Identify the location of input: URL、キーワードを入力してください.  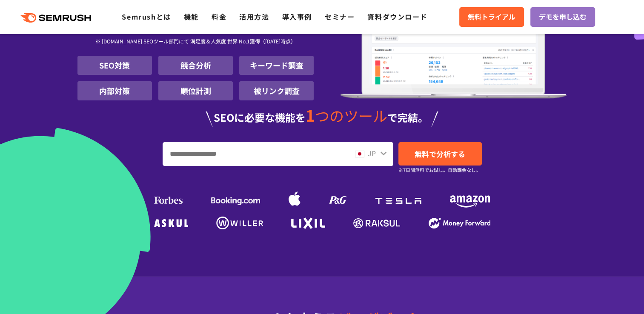
(255, 154).